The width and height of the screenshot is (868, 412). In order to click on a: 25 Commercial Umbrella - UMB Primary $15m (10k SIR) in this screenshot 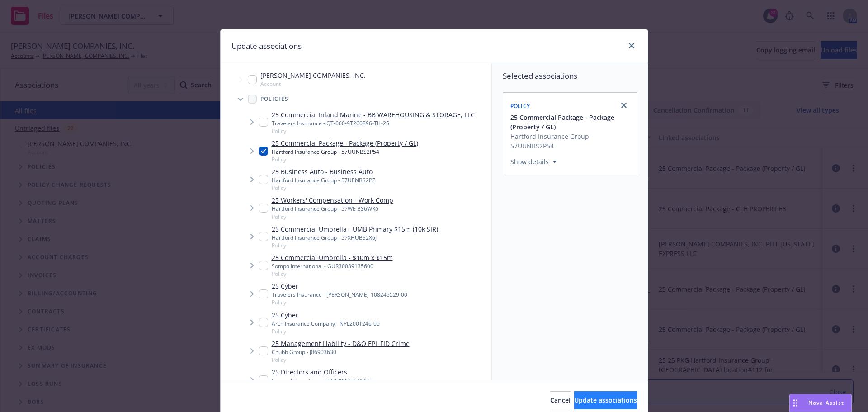, I will do `click(355, 229)`.